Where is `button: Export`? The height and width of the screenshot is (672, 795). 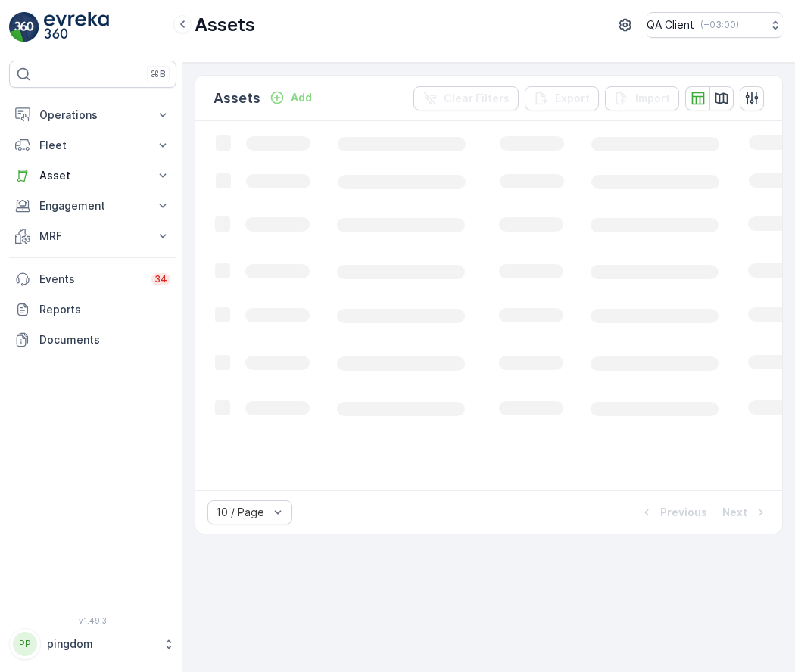 button: Export is located at coordinates (562, 98).